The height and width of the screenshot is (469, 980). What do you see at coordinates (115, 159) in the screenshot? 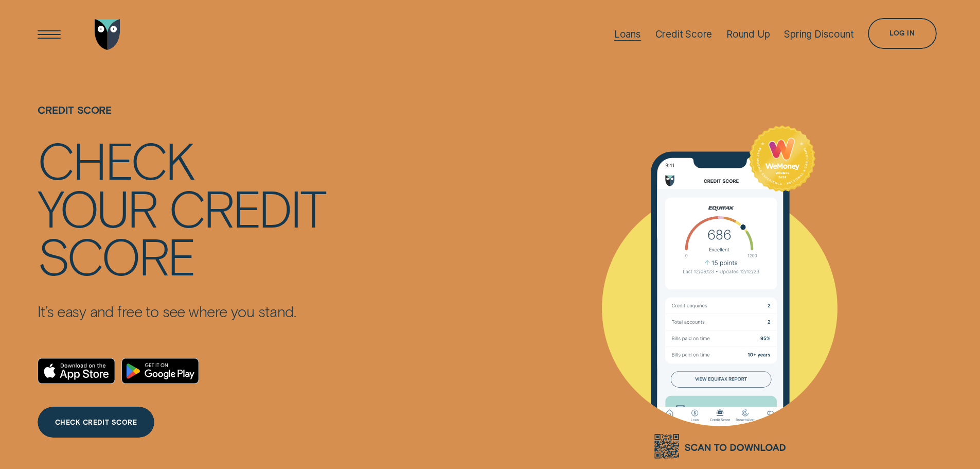
I see `div: Check` at bounding box center [115, 159].